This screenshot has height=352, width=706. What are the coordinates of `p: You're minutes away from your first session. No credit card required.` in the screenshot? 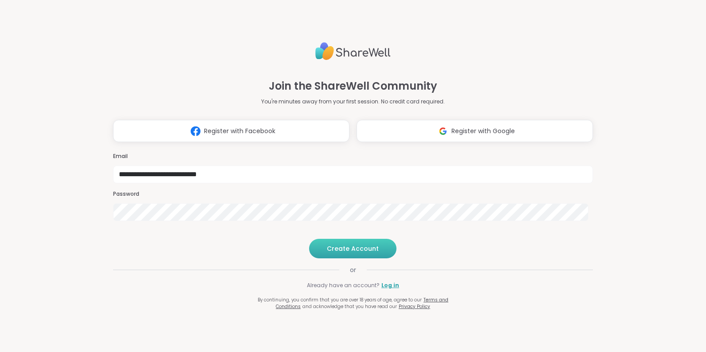 It's located at (353, 102).